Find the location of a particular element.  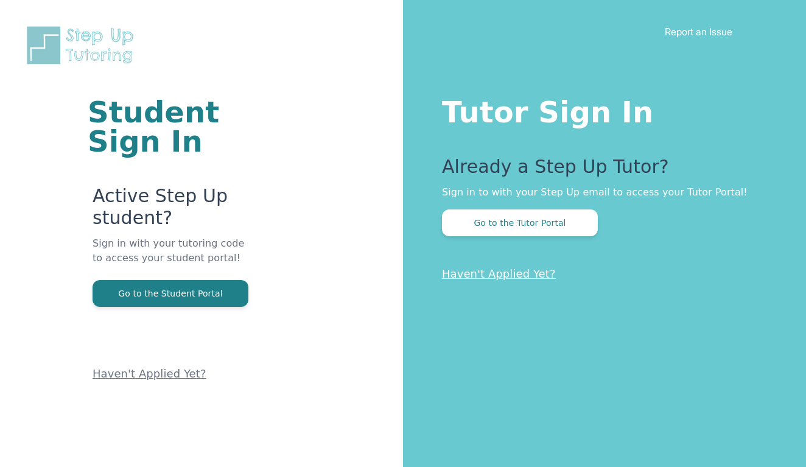

button: Go to the Tutor Portal is located at coordinates (520, 223).